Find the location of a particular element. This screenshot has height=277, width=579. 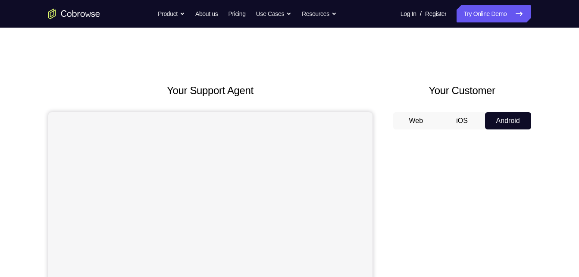

button: Product is located at coordinates (171, 14).